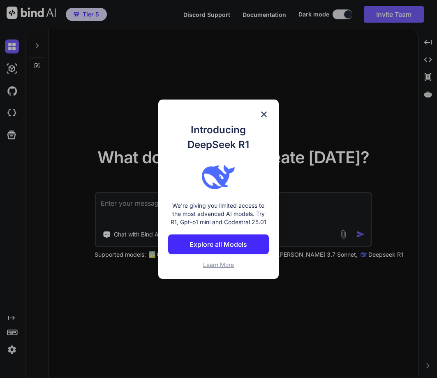 This screenshot has width=437, height=378. What do you see at coordinates (218, 137) in the screenshot?
I see `h1: Introducing DeepSeek R1` at bounding box center [218, 137].